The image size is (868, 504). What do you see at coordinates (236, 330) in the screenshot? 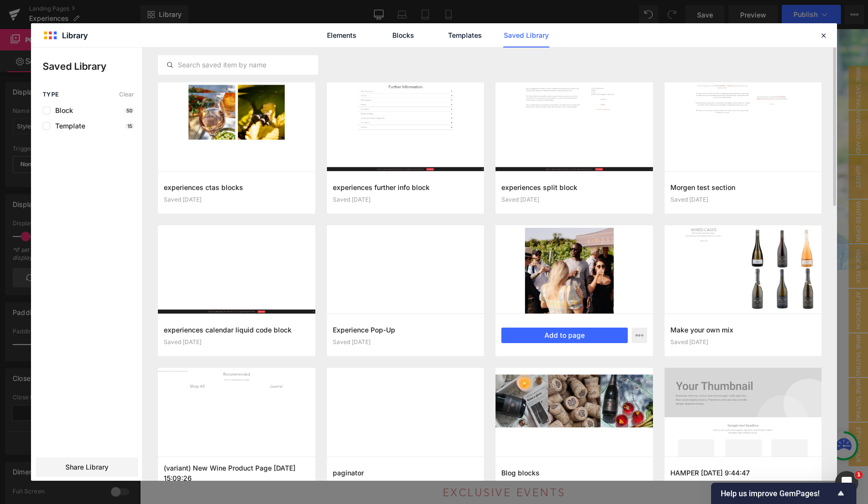
I see `h3: experiences calendar liquid code block` at bounding box center [236, 330].